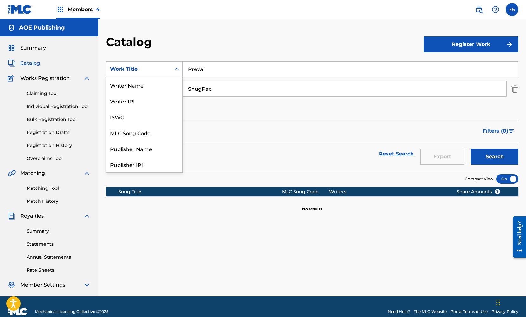  Describe the element at coordinates (510, 44) in the screenshot. I see `img: f7272a7cc735f4ea7f67.svg` at that location.